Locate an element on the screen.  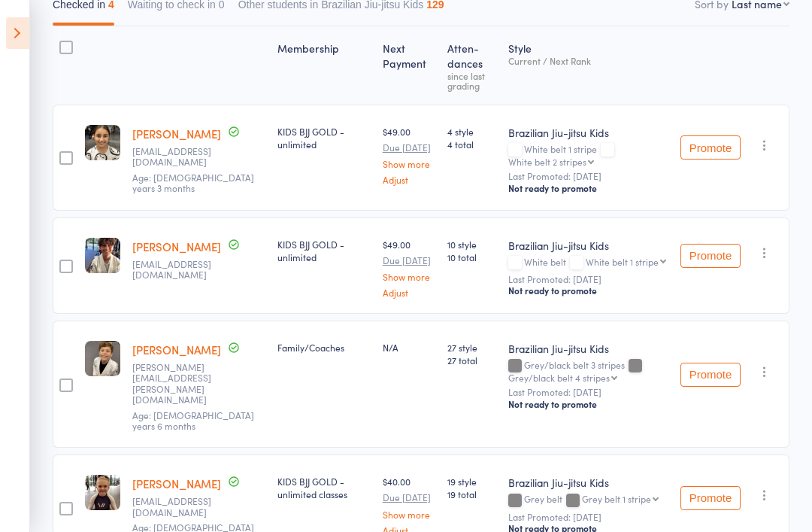
div: since last grading is located at coordinates (471, 81).